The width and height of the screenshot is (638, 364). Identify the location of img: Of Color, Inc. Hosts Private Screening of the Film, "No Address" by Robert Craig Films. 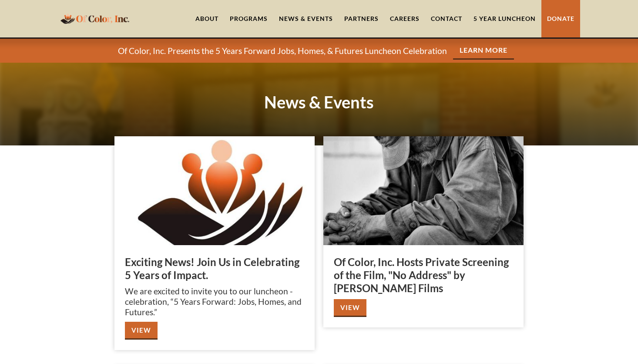
(424, 191).